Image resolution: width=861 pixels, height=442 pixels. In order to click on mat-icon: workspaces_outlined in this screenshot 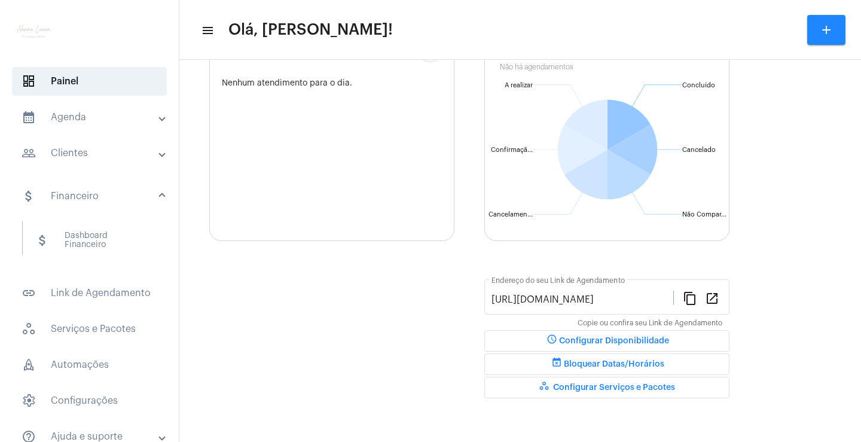, I will do `click(546, 387)`.